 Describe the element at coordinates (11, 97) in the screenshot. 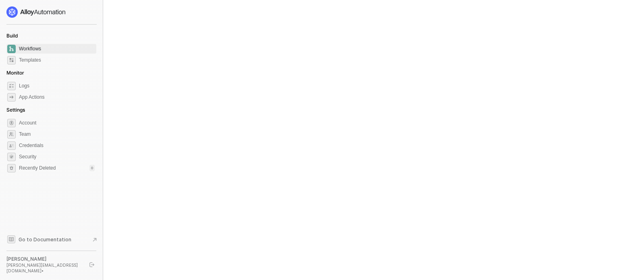

I see `span: icon-app-actions` at that location.